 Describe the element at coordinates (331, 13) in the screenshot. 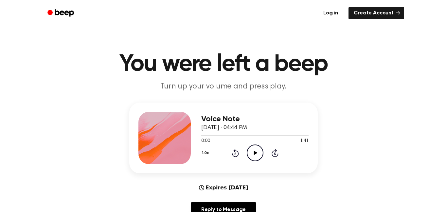

I see `a: Log in` at that location.